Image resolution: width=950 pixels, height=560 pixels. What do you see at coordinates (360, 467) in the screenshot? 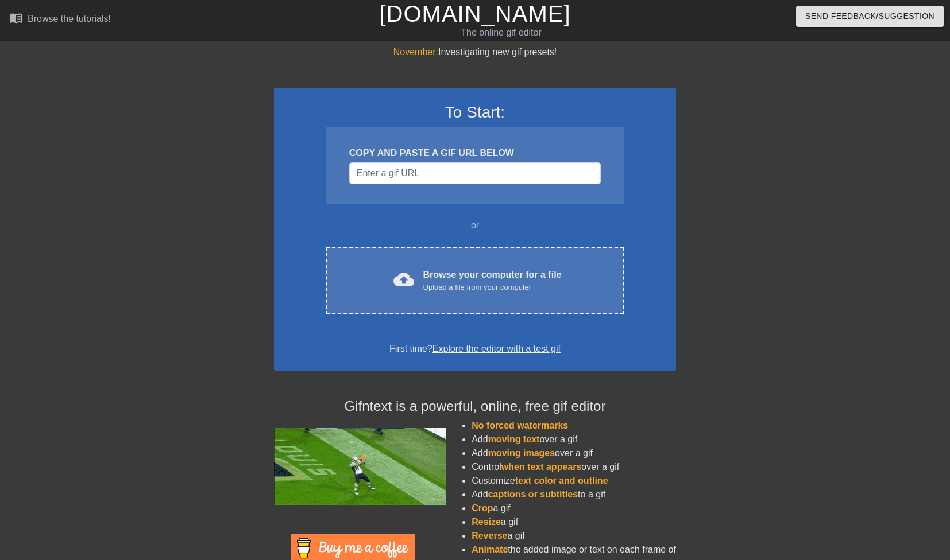
I see `img: football_small.gif` at bounding box center [360, 467].